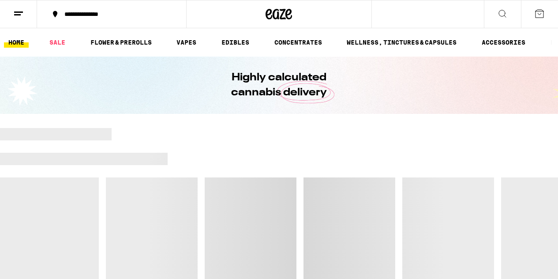  What do you see at coordinates (235, 42) in the screenshot?
I see `a: EDIBLES` at bounding box center [235, 42].